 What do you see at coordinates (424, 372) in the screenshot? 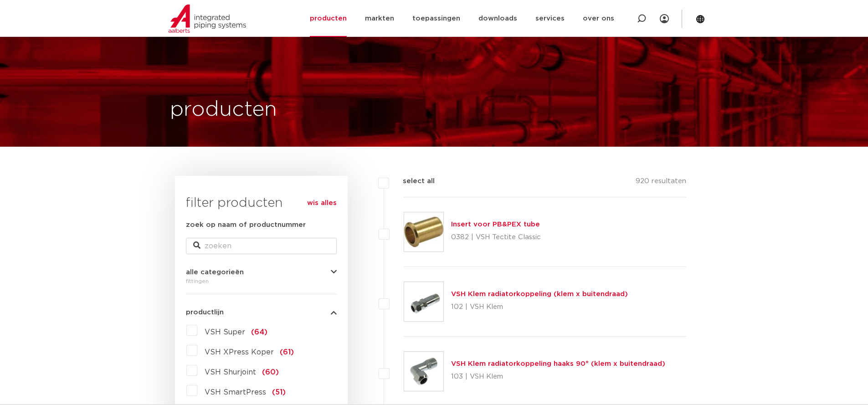
I see `img: Thumbnail for VSH Klem radiatorkoppeling haaks 90° (klem x buitendraad)` at bounding box center [424, 372].